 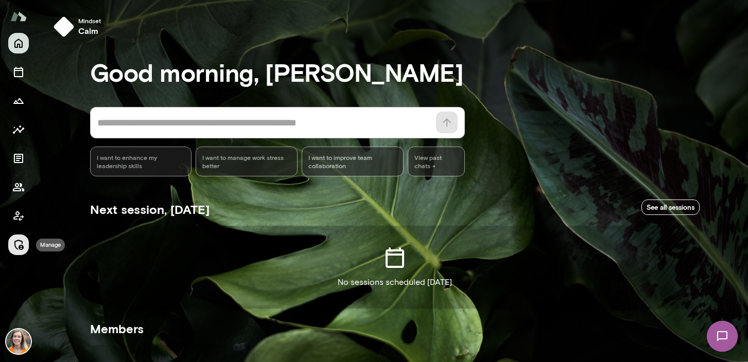 What do you see at coordinates (19, 101) in the screenshot?
I see `button: Growth Plan` at bounding box center [19, 101].